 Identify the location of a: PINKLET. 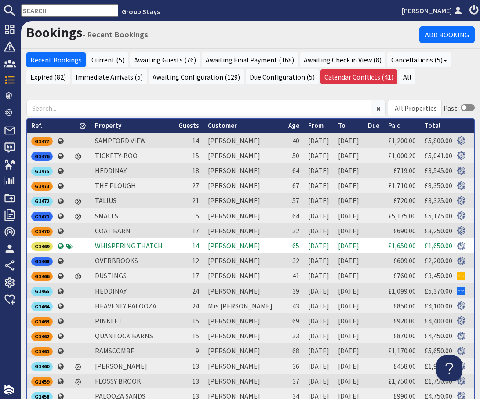
(109, 321).